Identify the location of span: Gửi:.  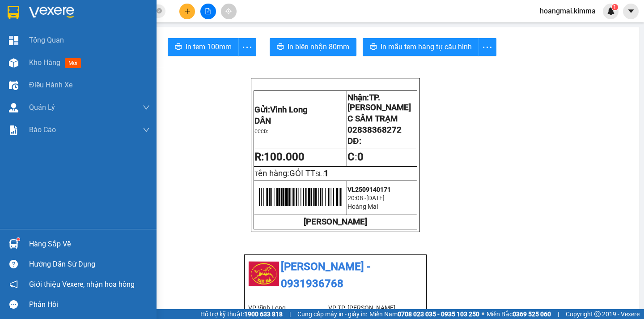
(281, 109).